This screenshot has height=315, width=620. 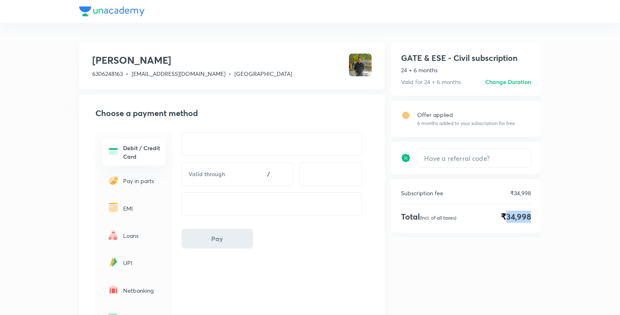 I want to click on p: 24 + 6 months, so click(x=466, y=70).